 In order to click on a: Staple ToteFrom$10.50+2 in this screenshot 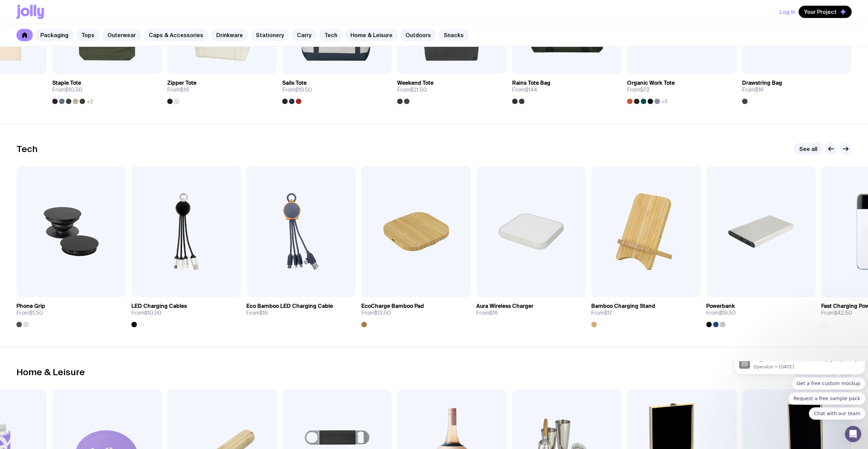, I will do `click(107, 89)`.